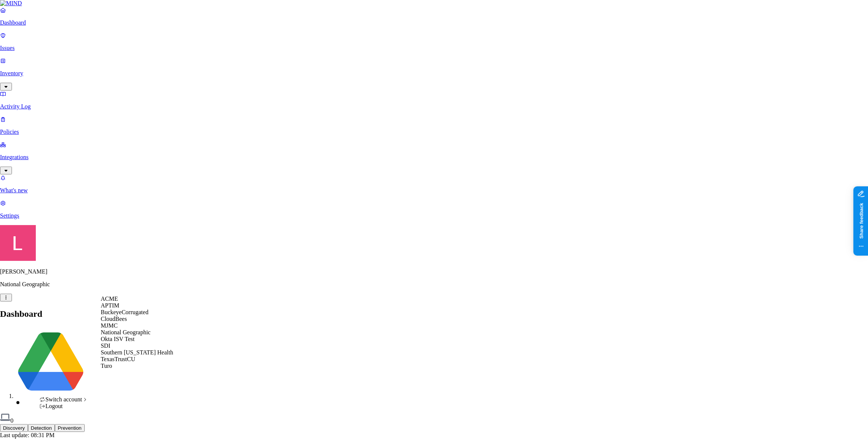  What do you see at coordinates (105, 345) in the screenshot?
I see `span: SDI` at bounding box center [105, 345].